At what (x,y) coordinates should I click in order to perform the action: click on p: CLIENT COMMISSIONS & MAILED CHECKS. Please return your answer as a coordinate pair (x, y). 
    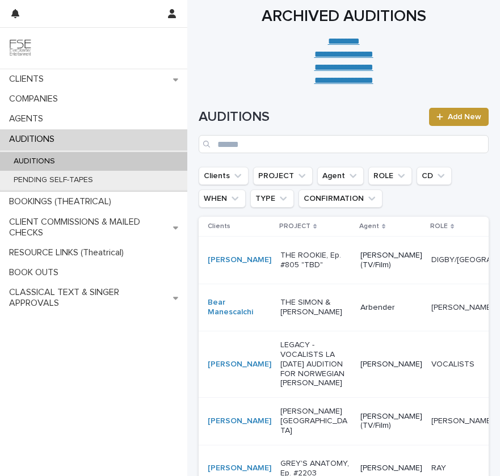
    Looking at the image, I should click on (89, 228).